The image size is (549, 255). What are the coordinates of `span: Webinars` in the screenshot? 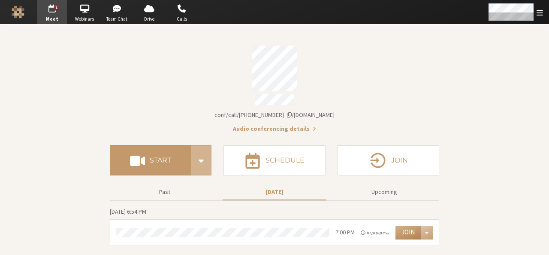 It's located at (85, 19).